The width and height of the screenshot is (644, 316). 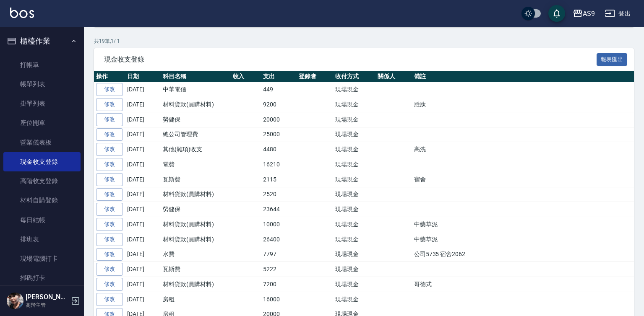 What do you see at coordinates (526, 77) in the screenshot?
I see `th: 備註` at bounding box center [526, 77].